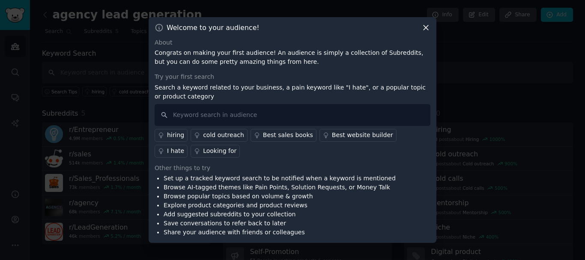  Describe the element at coordinates (224, 135) in the screenshot. I see `div: cold outreach` at that location.